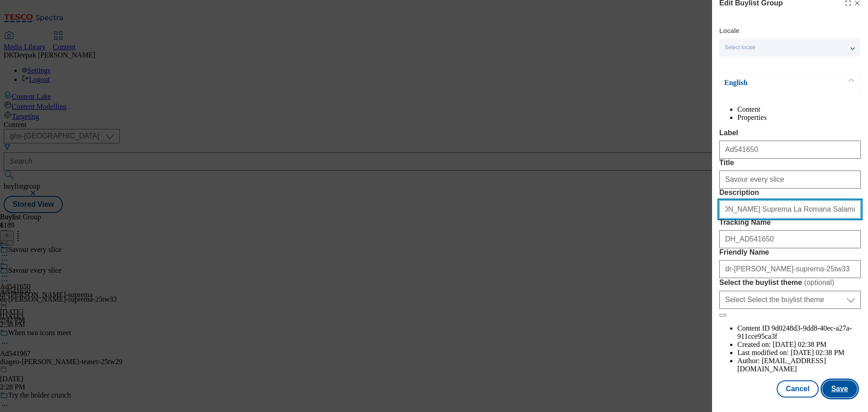 This screenshot has width=868, height=412. Describe the element at coordinates (789, 252) in the screenshot. I see `label: Friendly Name` at that location.